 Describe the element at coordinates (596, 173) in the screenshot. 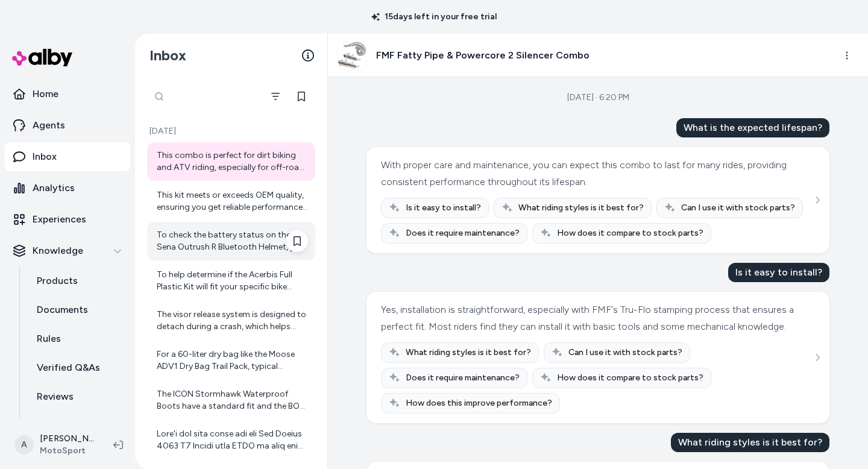

I see `div: With proper care and maintenance, you can expect this combo to last for many rides, providing con...` at that location.